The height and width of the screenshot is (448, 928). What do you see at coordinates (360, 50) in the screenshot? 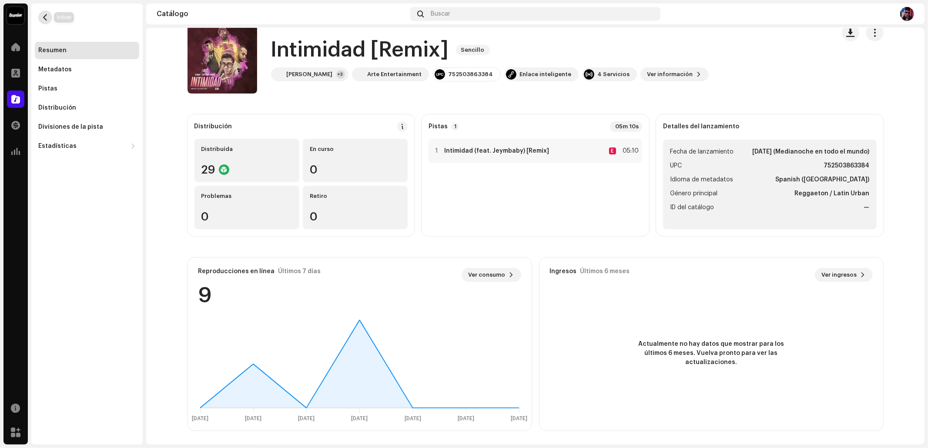
I see `h1: Intimidad [Remix]` at bounding box center [360, 50].